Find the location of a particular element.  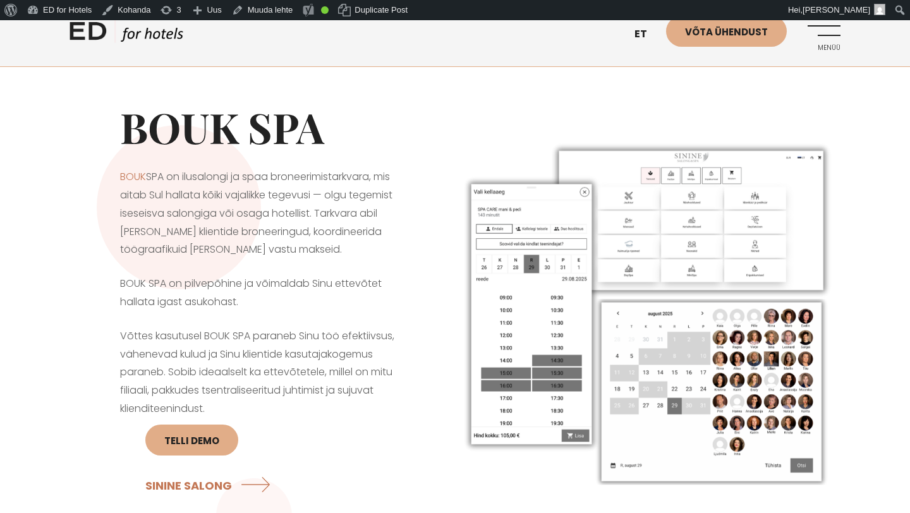

p: SPA on ilusalongi ja spaa broneerimistarkvara, mis aitab Sul hallata kõiki vajalikke tegevusi — o... is located at coordinates (262, 213).